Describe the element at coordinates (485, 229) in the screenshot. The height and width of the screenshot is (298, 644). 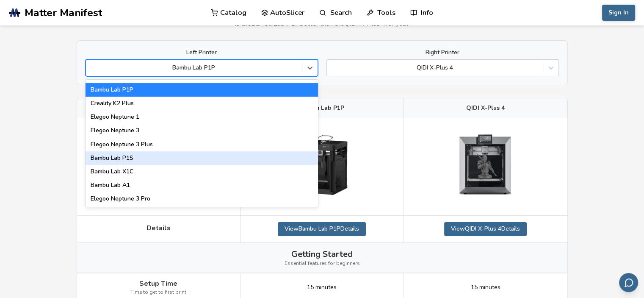
I see `a: ViewQIDI X-Plus 4Details` at that location.